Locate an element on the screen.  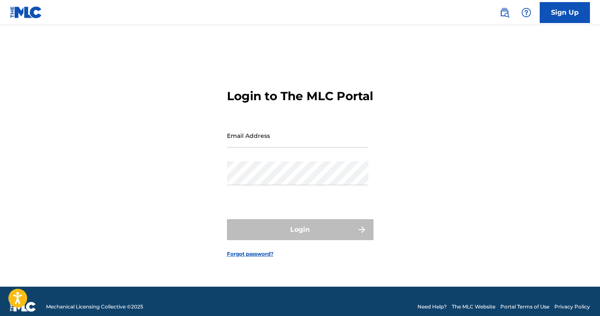
a: Portal Terms of Use is located at coordinates (525, 307).